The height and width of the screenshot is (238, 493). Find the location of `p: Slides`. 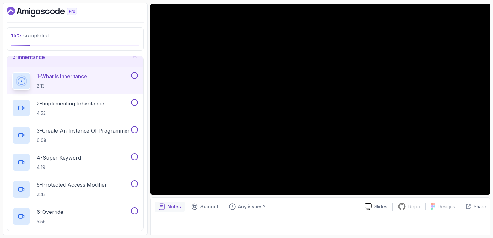

p: Slides is located at coordinates (381, 207).